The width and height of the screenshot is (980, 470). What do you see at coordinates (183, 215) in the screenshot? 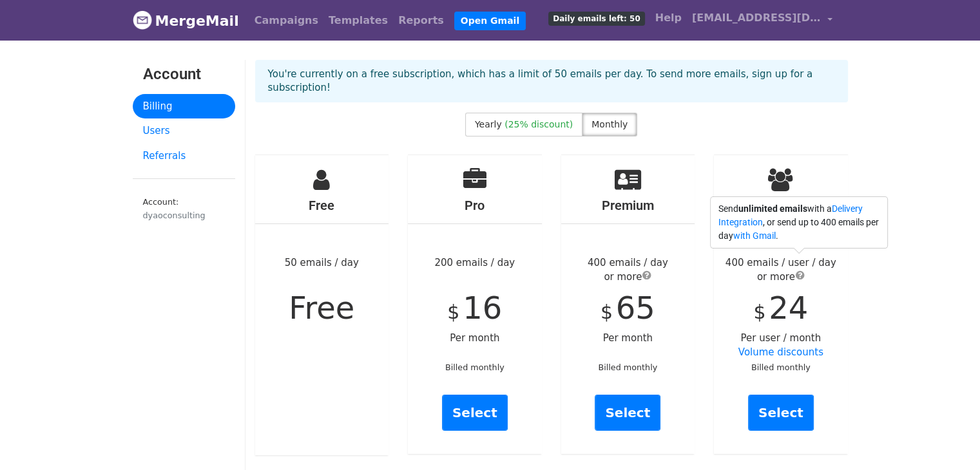
I see `div: dyaoconsulting` at bounding box center [183, 215].